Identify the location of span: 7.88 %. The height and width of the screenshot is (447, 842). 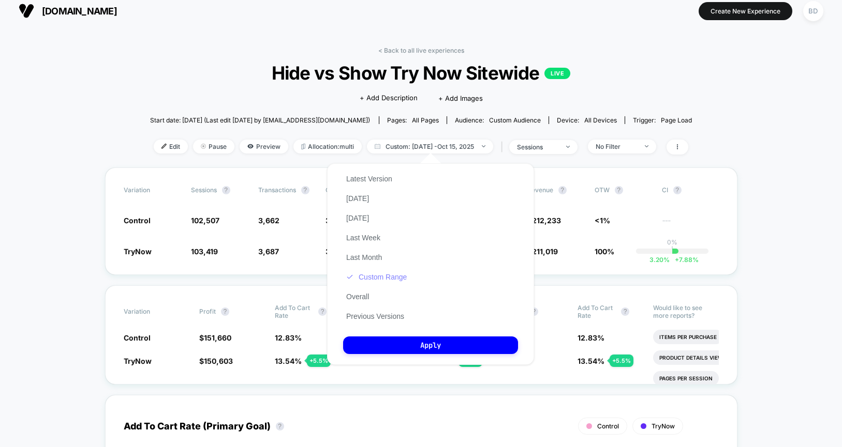
(684, 260).